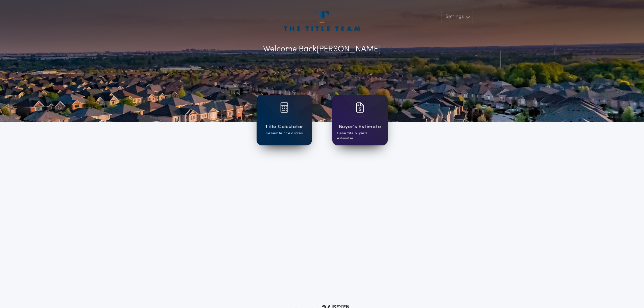 This screenshot has width=644, height=308. What do you see at coordinates (360, 136) in the screenshot?
I see `p: Generate buyer's estimates` at bounding box center [360, 136].